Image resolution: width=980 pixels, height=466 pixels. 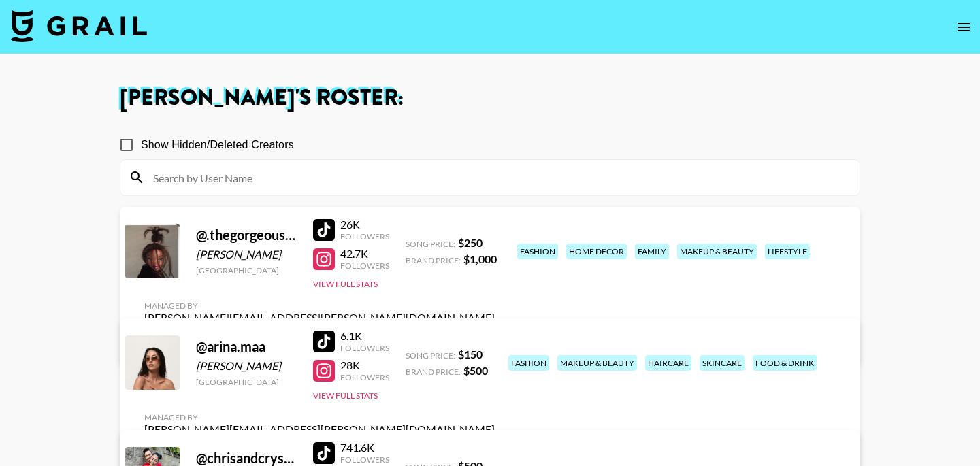 I want to click on strong: $ 1,000, so click(x=480, y=259).